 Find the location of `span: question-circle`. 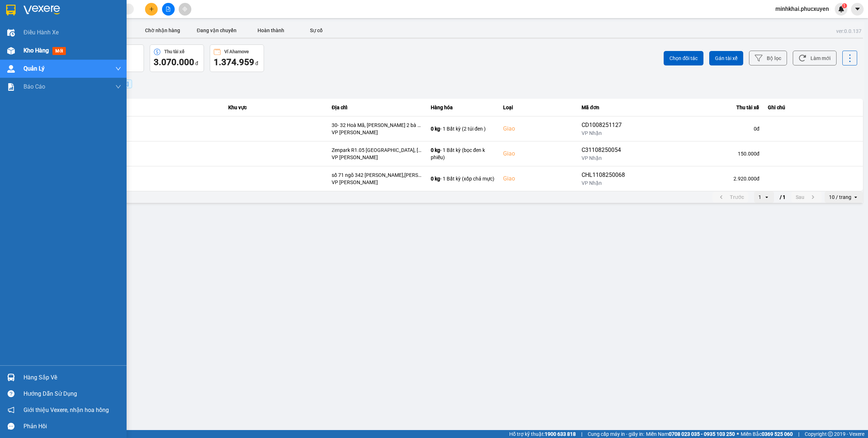

span: question-circle is located at coordinates (11, 393).